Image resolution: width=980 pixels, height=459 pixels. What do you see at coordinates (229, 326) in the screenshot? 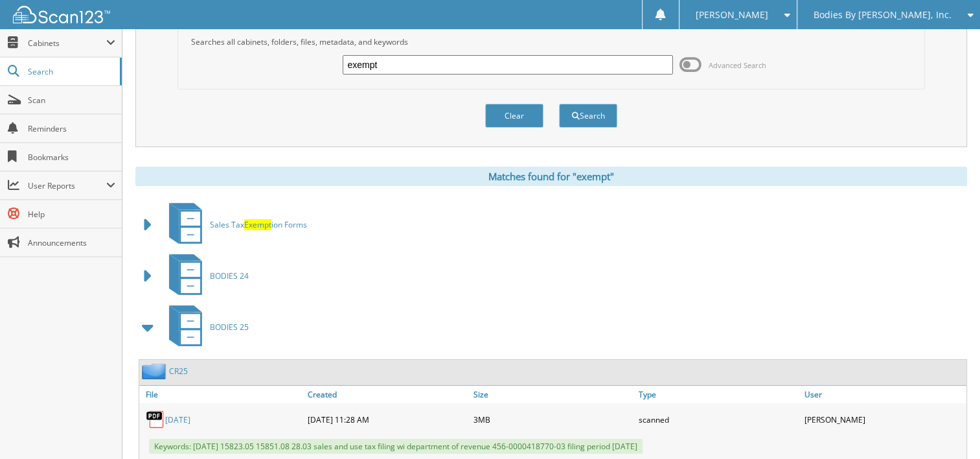
I see `span: BODIES 25` at bounding box center [229, 326].